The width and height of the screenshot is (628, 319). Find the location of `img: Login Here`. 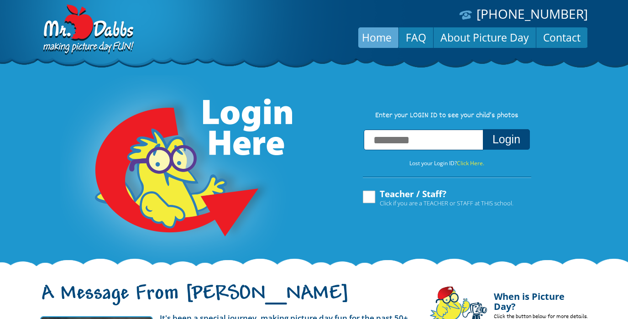

img: Login Here is located at coordinates (177, 171).